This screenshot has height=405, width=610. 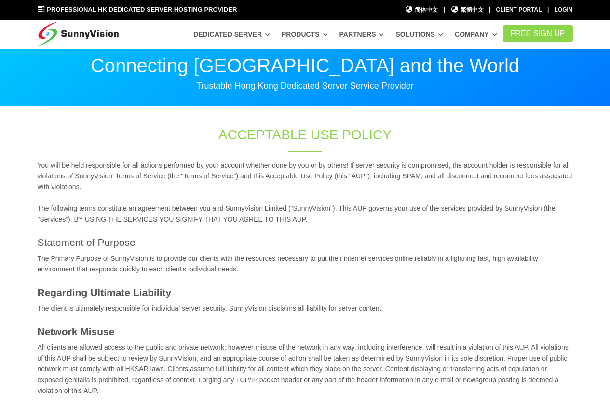 What do you see at coordinates (476, 34) in the screenshot?
I see `a: Company` at bounding box center [476, 34].